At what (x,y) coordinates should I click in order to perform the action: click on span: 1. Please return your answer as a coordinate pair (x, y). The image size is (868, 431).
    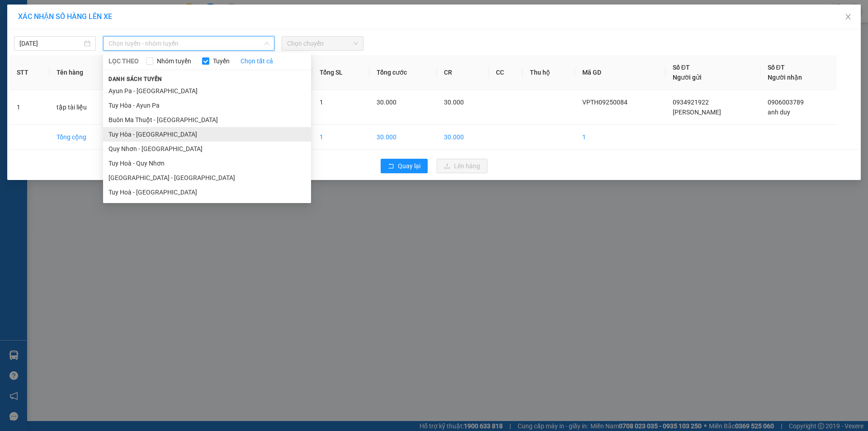
    Looking at the image, I should click on (321, 102).